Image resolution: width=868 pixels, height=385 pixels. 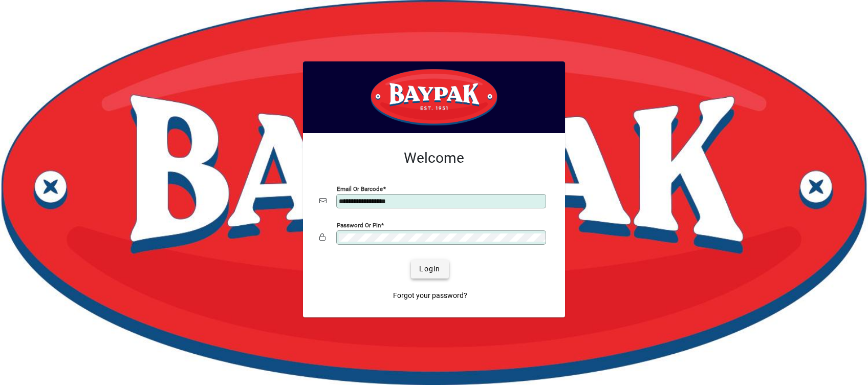 I want to click on mat-label: Password or Pin, so click(x=359, y=225).